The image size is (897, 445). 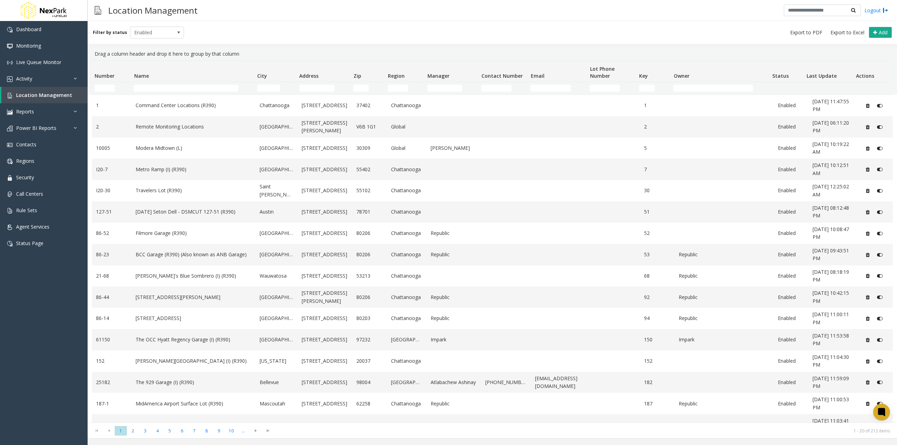 What do you see at coordinates (111, 170) in the screenshot?
I see `a: I20-7` at bounding box center [111, 170].